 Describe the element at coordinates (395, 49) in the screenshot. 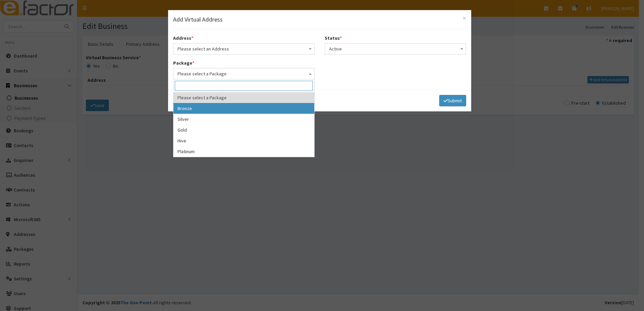

I see `span: Active` at that location.